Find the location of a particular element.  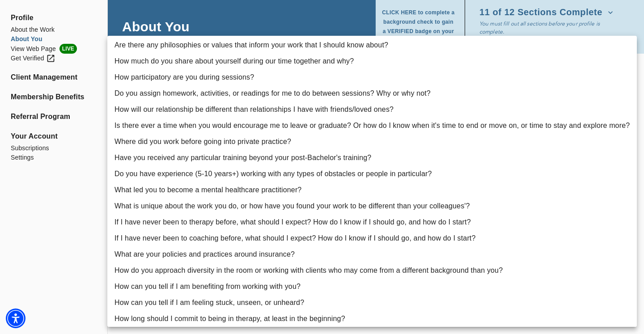

li: If I have never been to coaching before, what should I expect? How do I know if I should go, and ... is located at coordinates (372, 238).